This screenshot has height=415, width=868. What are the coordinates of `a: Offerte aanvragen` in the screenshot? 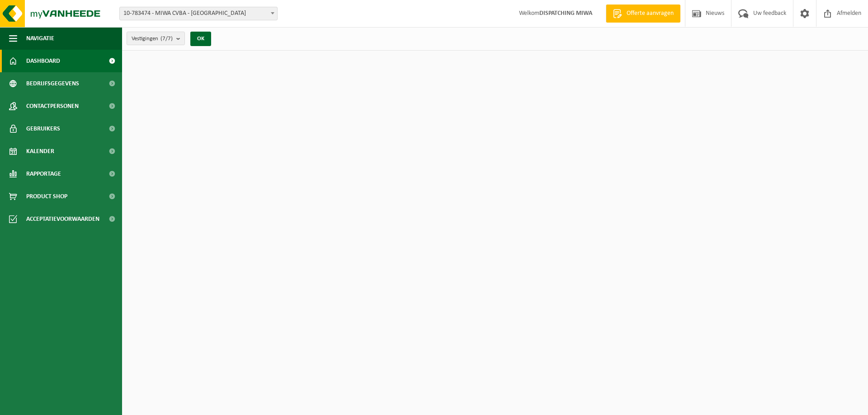 It's located at (643, 14).